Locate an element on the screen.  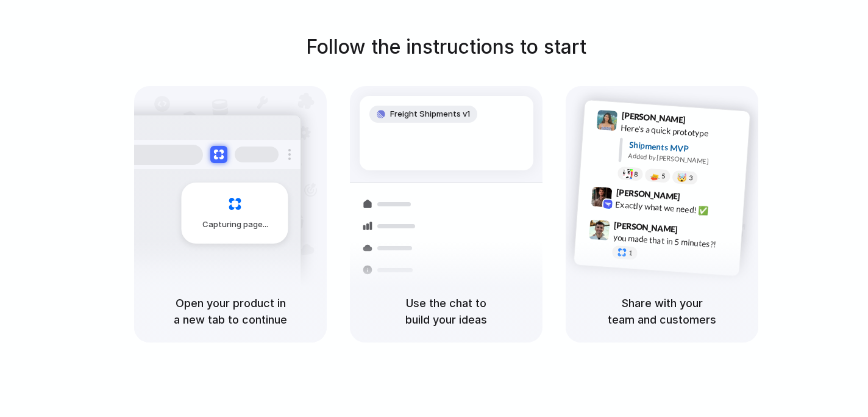
div: Exactly what we need! ✅ is located at coordinates (676, 208).